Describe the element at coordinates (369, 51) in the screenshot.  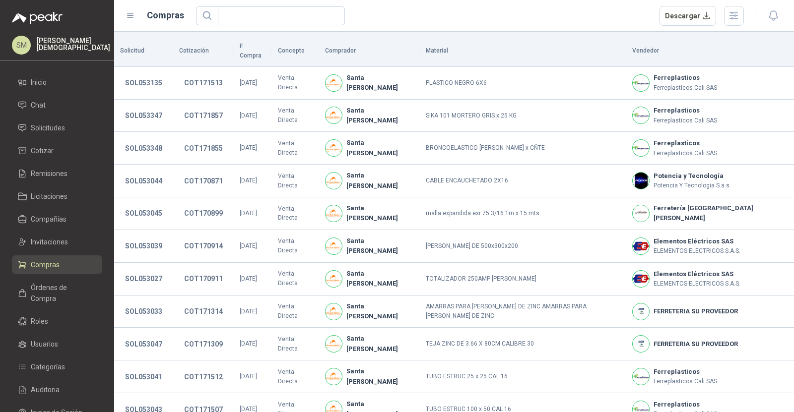
I see `th: Comprador` at that location.